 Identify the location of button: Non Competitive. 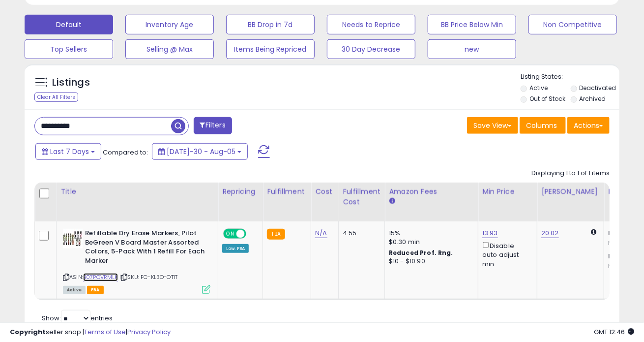
(573, 25).